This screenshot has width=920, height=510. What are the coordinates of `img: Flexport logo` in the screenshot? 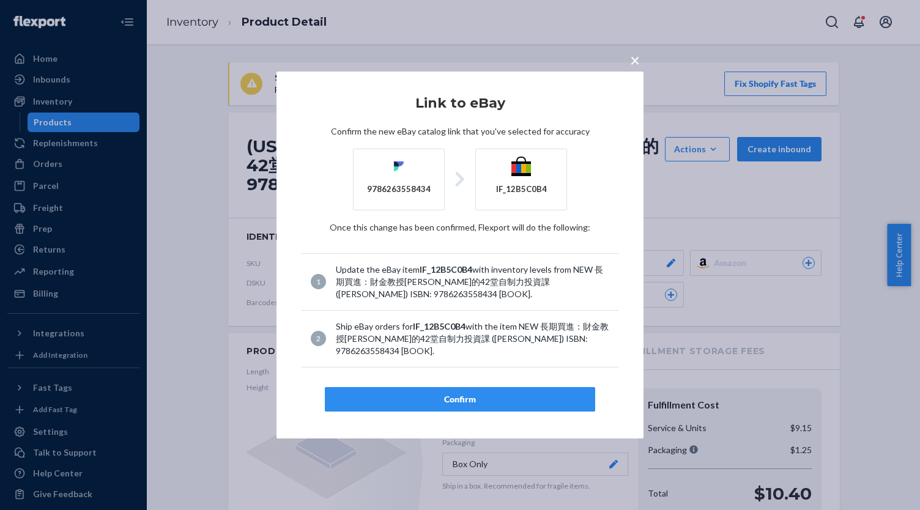 It's located at (399, 166).